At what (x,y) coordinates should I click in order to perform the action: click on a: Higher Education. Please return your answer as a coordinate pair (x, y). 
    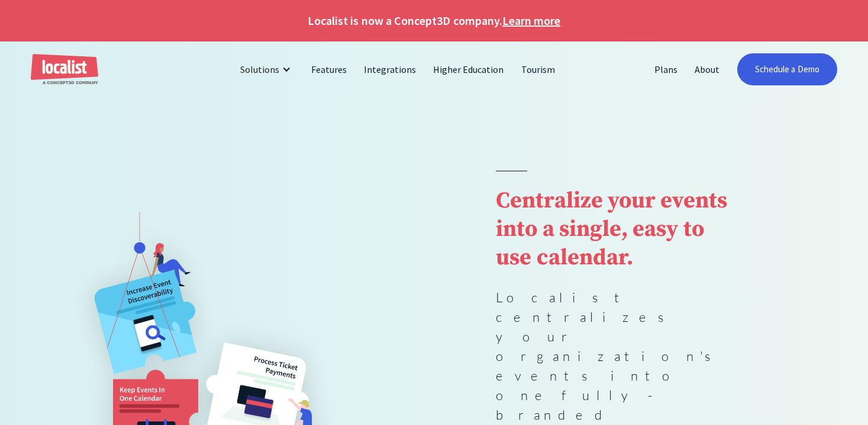
    Looking at the image, I should click on (469, 69).